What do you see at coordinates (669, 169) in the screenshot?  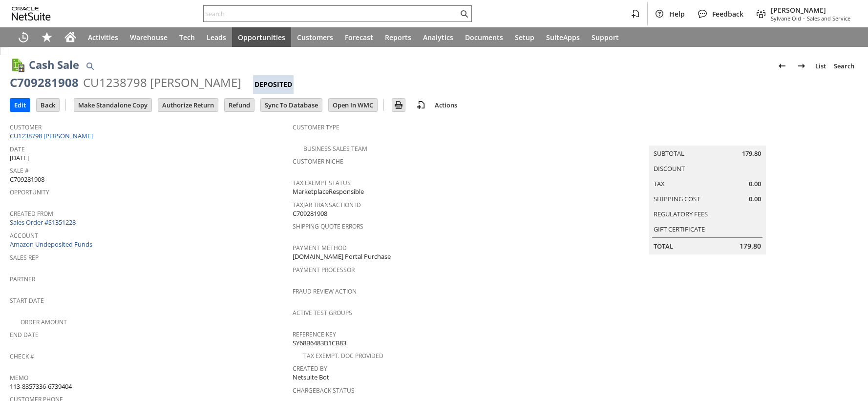 I see `a: Discount` at bounding box center [669, 169].